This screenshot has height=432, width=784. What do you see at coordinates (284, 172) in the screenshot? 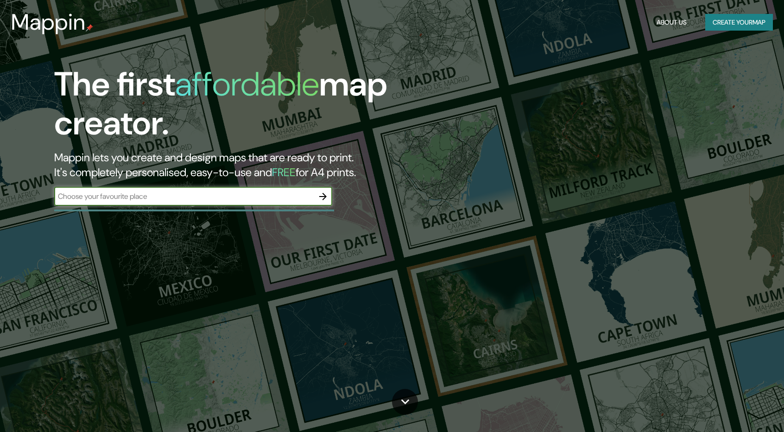
I see `h5: FREE` at bounding box center [284, 172].